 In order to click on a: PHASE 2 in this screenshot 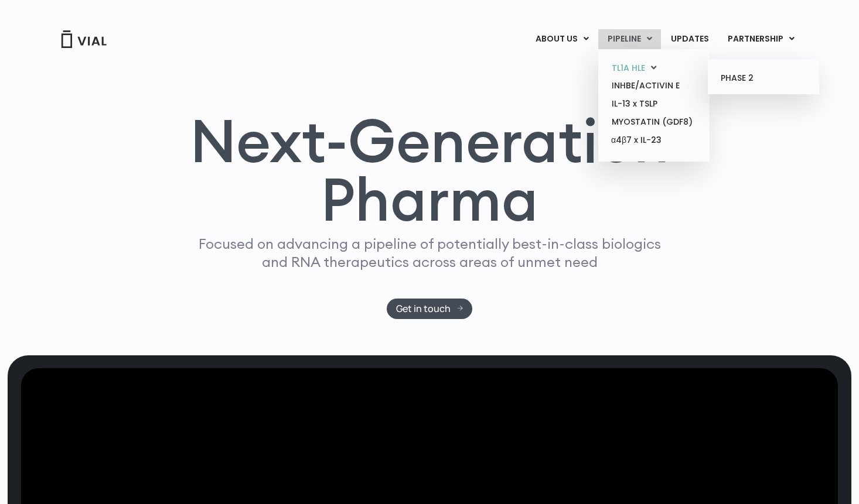, I will do `click(763, 79)`.